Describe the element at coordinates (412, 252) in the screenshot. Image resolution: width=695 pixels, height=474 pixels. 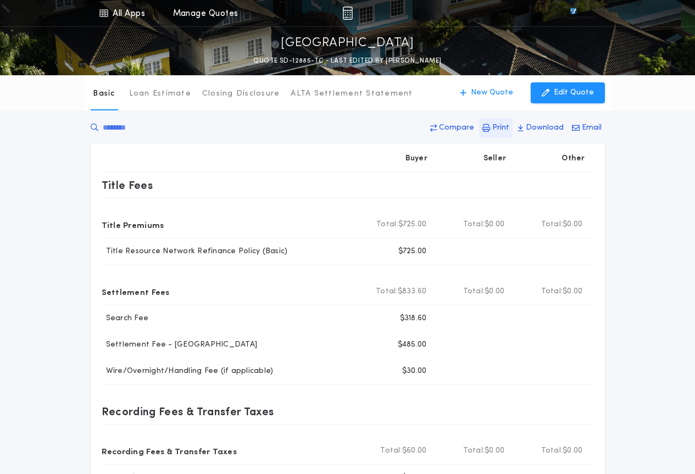
I see `p: $725.00` at that location.